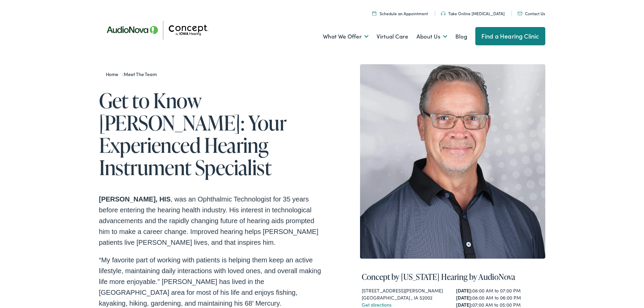 The height and width of the screenshot is (308, 644). What do you see at coordinates (510, 36) in the screenshot?
I see `a: Find a Hearing Clinic` at bounding box center [510, 36].